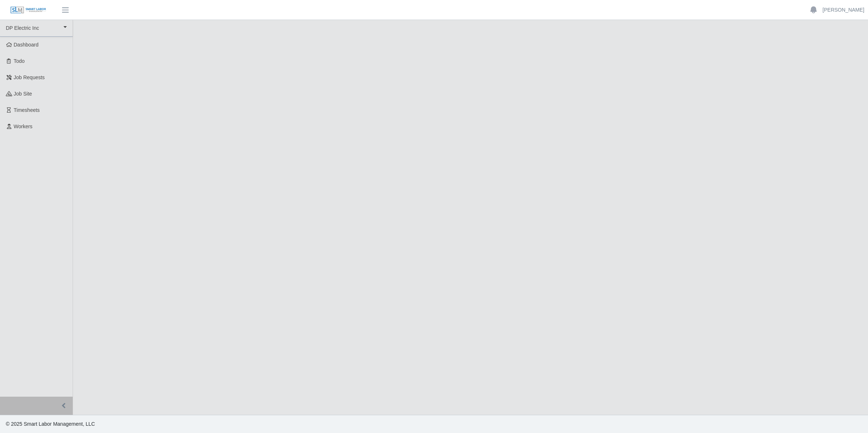  Describe the element at coordinates (50, 424) in the screenshot. I see `span: © 2025 Smart Labor Management, LLC` at that location.